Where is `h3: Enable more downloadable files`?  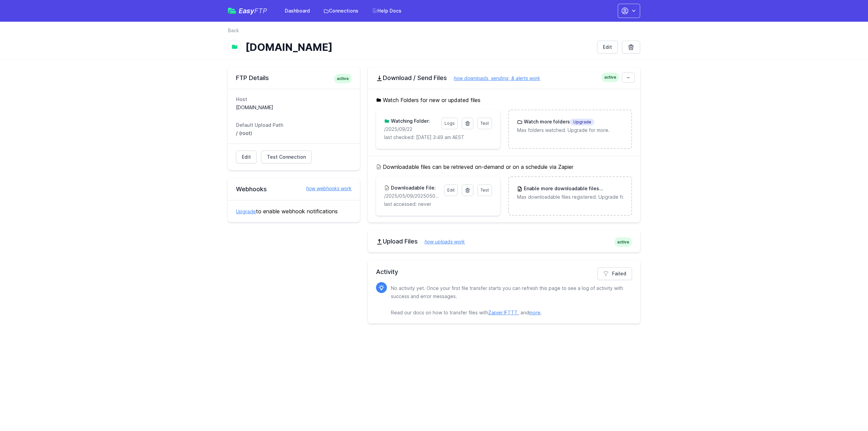
h3: Enable more downloadable files is located at coordinates (573, 189).